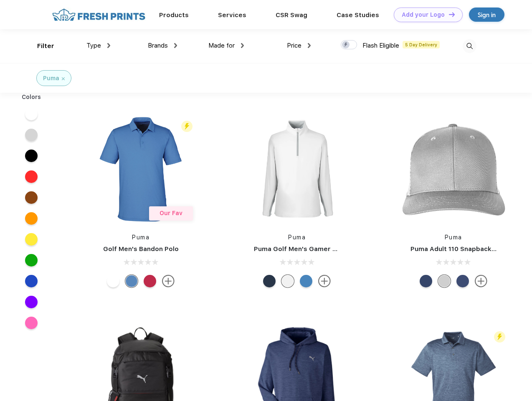 This screenshot has height=401, width=532. Describe the element at coordinates (487, 15) in the screenshot. I see `div: Sign in` at that location.